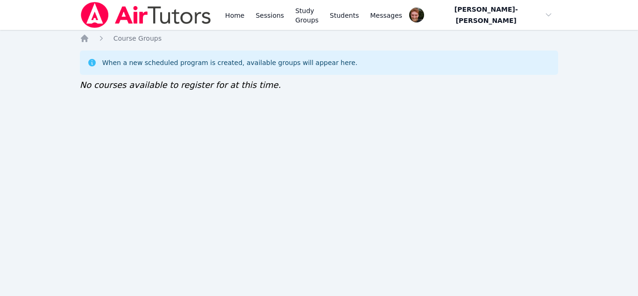  Describe the element at coordinates (230, 63) in the screenshot. I see `div: When a new scheduled program is created, available groups will appear here.` at that location.